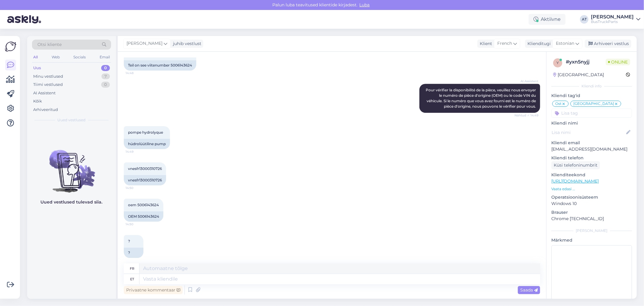  What do you see at coordinates (71, 202) in the screenshot?
I see `p: Uued vestlused tulevad siia.` at bounding box center [71, 202].